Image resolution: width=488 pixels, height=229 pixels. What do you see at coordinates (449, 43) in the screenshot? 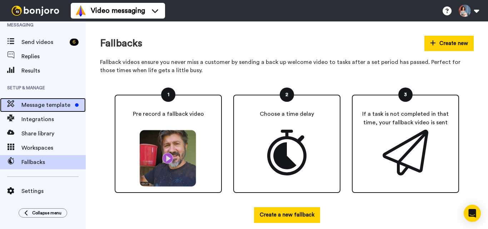
I see `button: Create new` at bounding box center [449, 43].